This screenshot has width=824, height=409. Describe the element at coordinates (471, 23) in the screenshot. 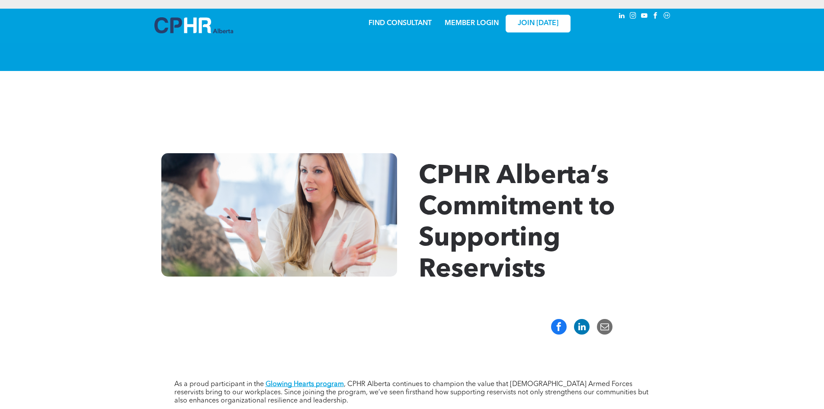

I see `a: MEMBER LOGIN` at that location.